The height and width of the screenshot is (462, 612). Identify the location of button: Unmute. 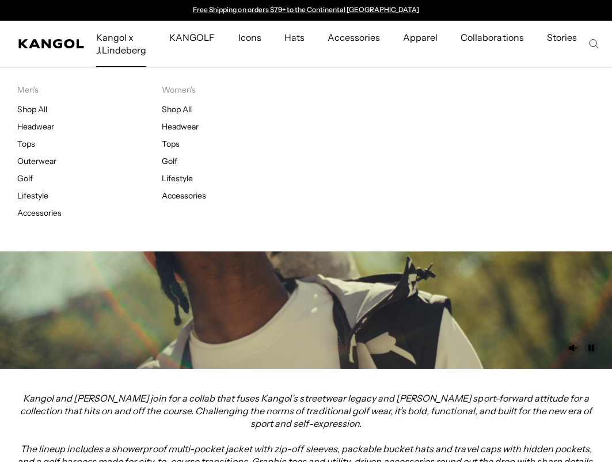
(573, 348).